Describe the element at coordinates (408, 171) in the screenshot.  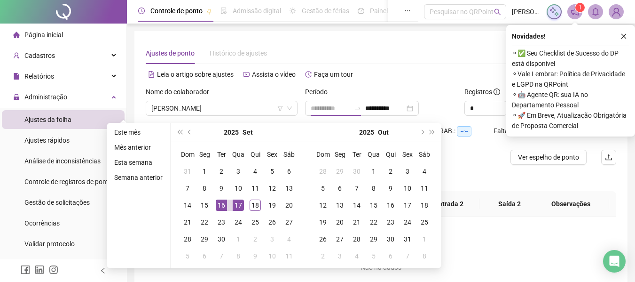
I see `td: 2025-10-03` at that location.